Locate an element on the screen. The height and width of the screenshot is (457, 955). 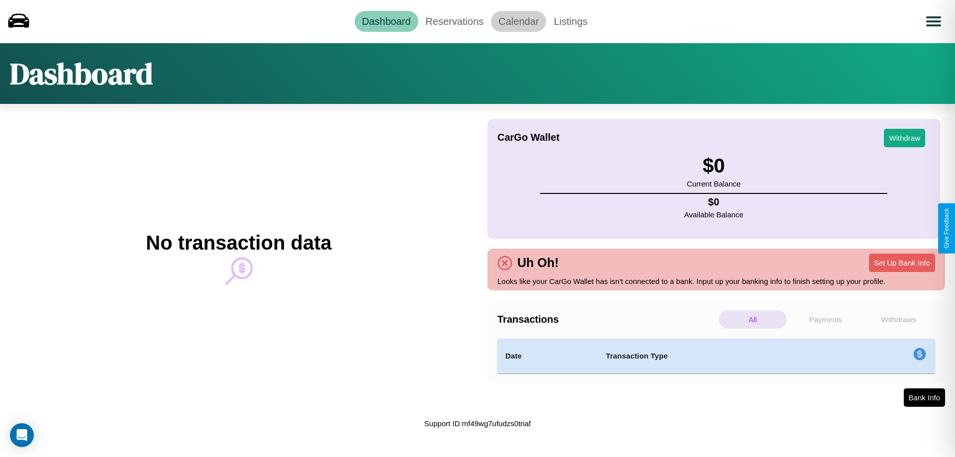
button: Bank Info is located at coordinates (924, 397).